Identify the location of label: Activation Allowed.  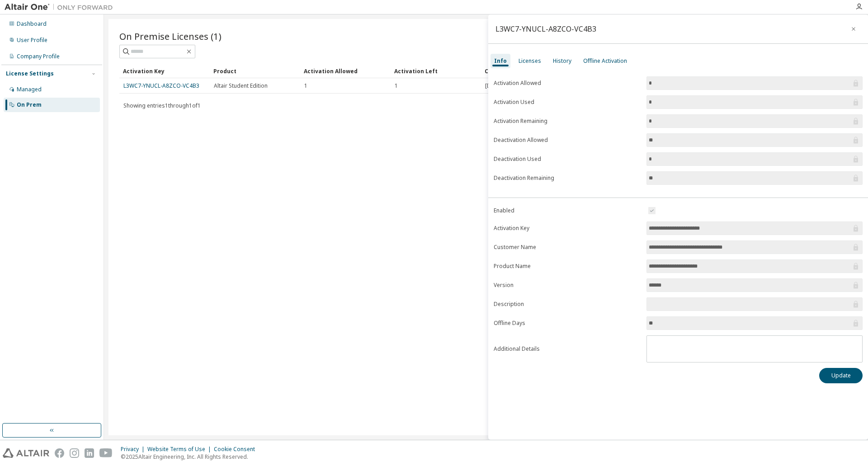
(567, 84).